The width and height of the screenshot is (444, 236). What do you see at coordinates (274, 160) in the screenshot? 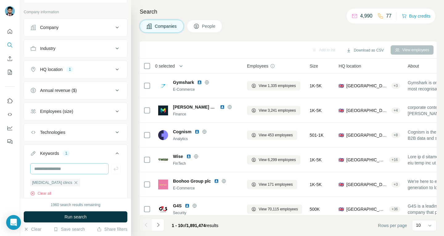
I see `button: View 6,299 employees` at bounding box center [274, 160].